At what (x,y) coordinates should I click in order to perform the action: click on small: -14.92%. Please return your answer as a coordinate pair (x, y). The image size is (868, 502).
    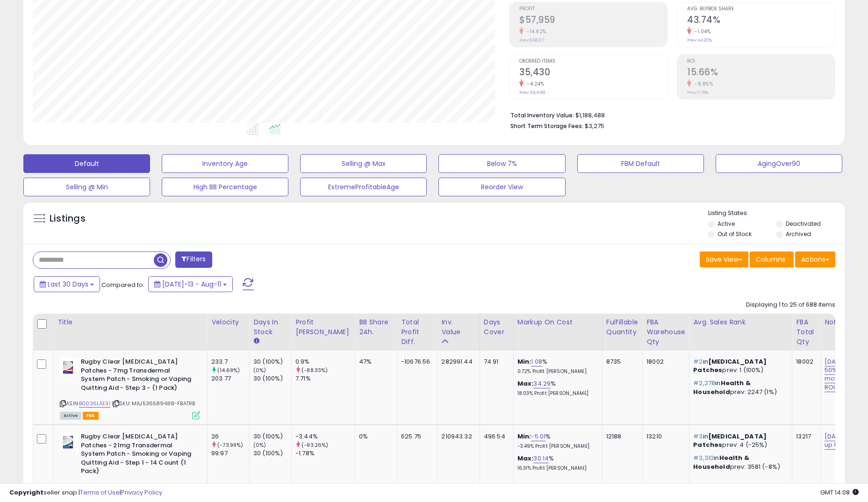
    Looking at the image, I should click on (534, 31).